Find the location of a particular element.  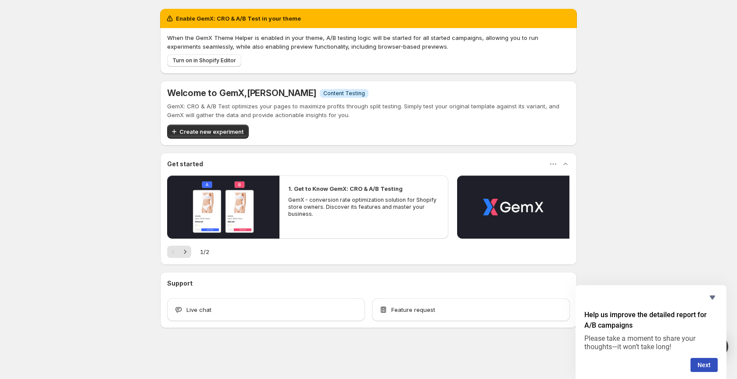

nav: Pagination is located at coordinates (179, 252).